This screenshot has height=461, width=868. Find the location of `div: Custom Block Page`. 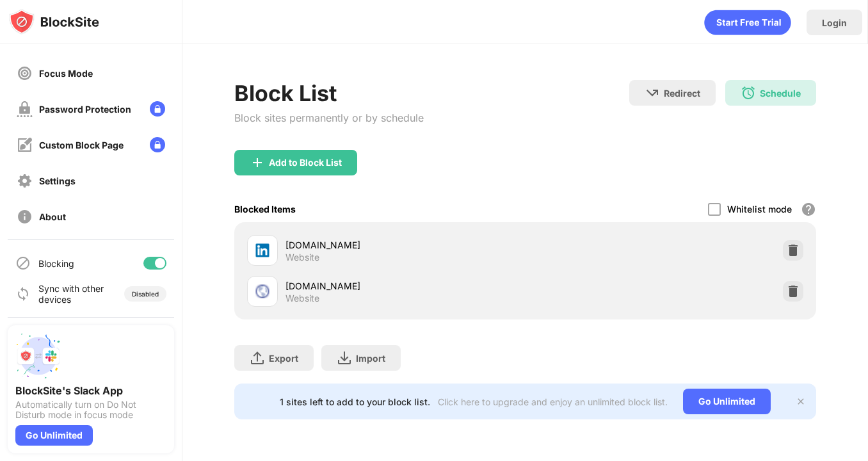

div: Custom Block Page is located at coordinates (81, 145).